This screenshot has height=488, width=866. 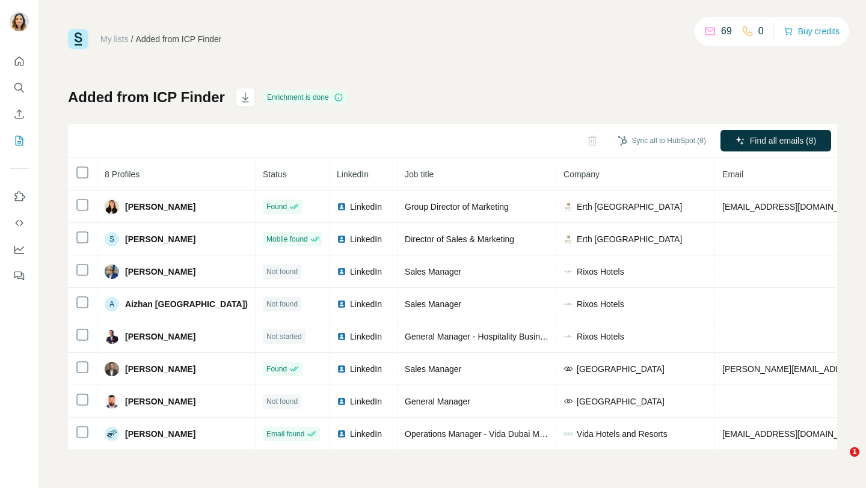 I want to click on span: Email found, so click(x=285, y=434).